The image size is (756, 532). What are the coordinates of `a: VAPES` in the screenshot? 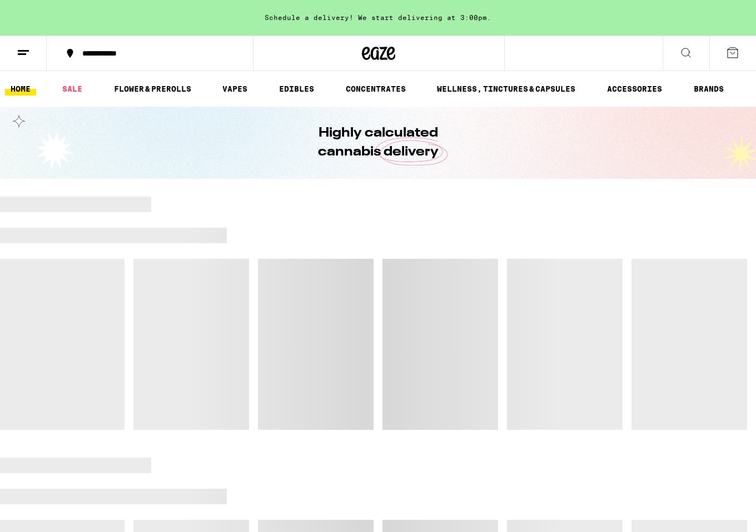 It's located at (234, 89).